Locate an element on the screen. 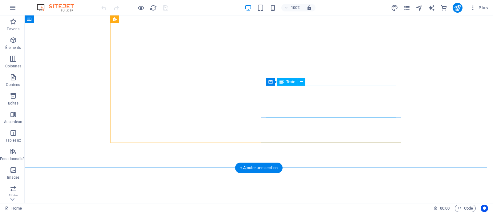 The height and width of the screenshot is (213, 493). button: 100% is located at coordinates (292, 8).